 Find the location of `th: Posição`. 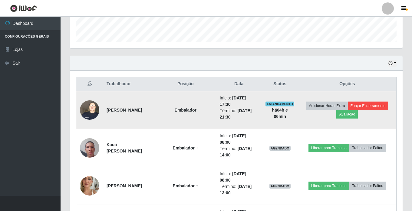

th: Posição is located at coordinates (186, 84).